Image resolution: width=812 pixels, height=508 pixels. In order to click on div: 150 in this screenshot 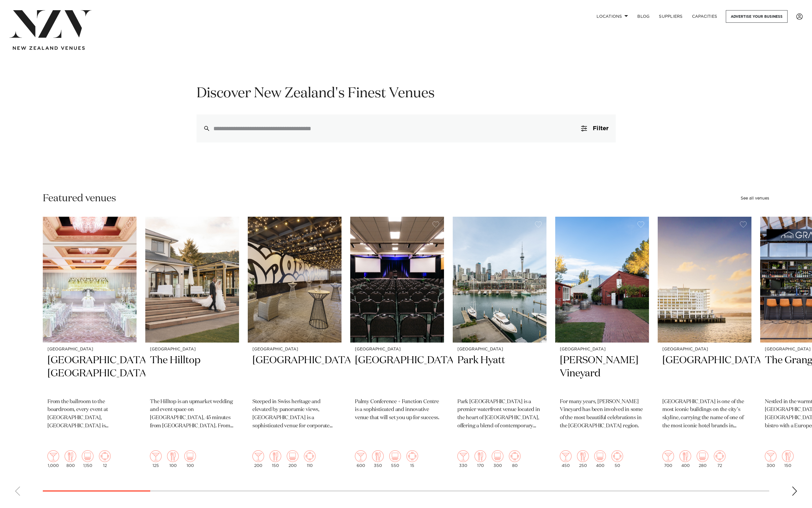, I will do `click(788, 459)`.